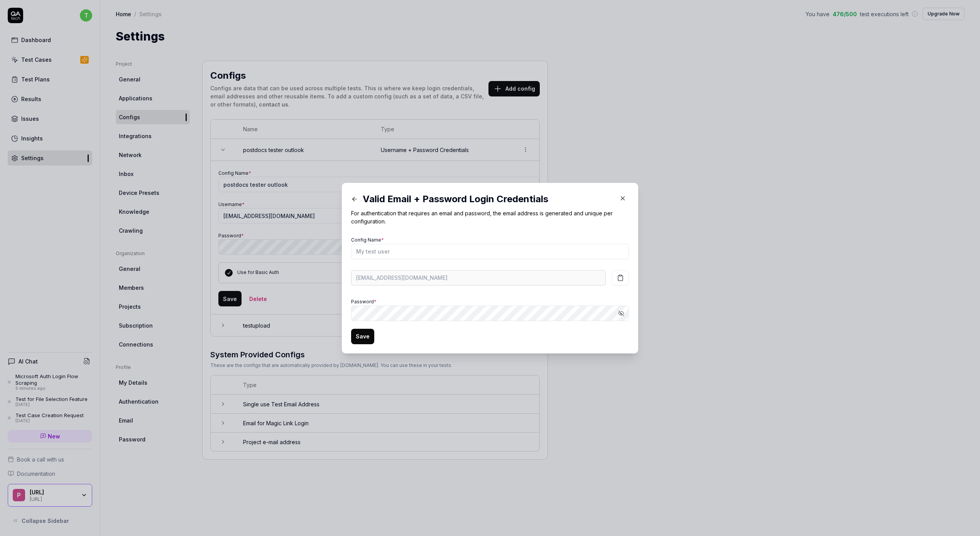  What do you see at coordinates (490, 251) in the screenshot?
I see `input: My test user` at bounding box center [490, 251].